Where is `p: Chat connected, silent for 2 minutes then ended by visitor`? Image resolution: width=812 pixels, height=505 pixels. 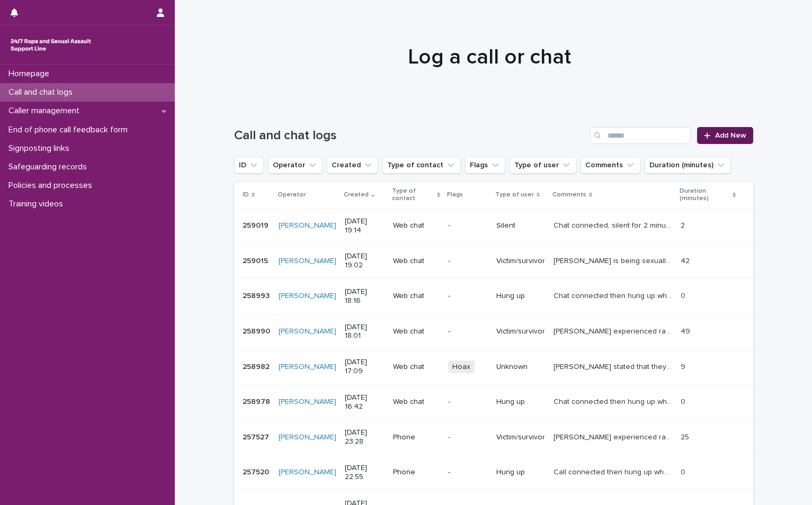
p: Chat connected, silent for 2 minutes then ended by visitor is located at coordinates (614, 225).